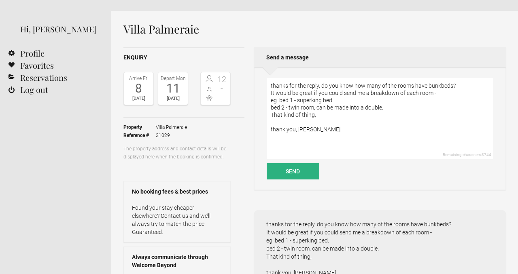 Image resolution: width=518 pixels, height=274 pixels. What do you see at coordinates (171, 127) in the screenshot?
I see `span: Villa Palmeraie` at bounding box center [171, 127].